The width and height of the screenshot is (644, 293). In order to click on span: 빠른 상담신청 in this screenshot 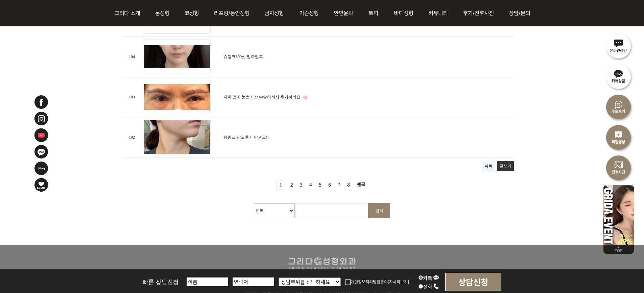, I will do `click(161, 282)`.